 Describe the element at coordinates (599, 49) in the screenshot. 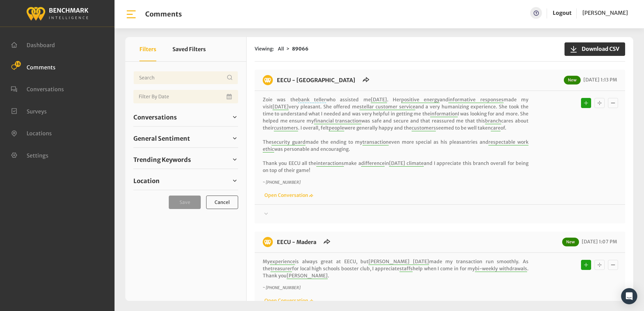

I see `span: Download CSV` at that location.